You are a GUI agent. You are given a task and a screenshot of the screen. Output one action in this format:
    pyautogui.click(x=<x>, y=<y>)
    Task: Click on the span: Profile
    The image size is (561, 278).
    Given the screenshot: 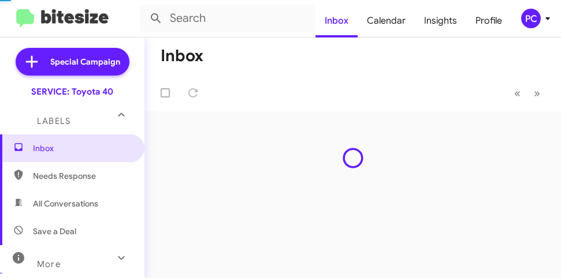 What is the action you would take?
    pyautogui.click(x=489, y=21)
    